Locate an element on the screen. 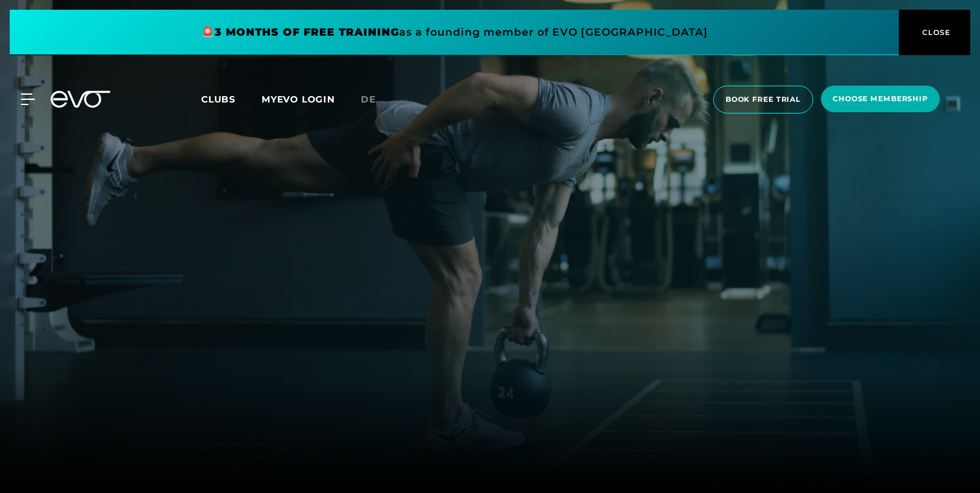 This screenshot has height=493, width=980. a: de is located at coordinates (376, 99).